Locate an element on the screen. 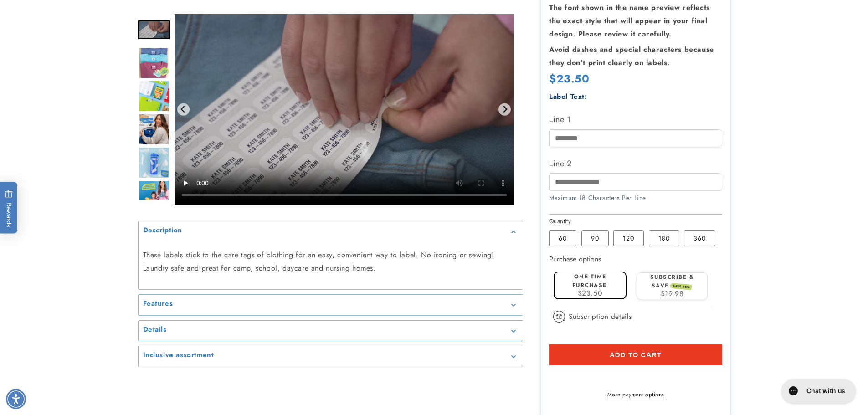 The width and height of the screenshot is (868, 415). h2: Features is located at coordinates (158, 304).